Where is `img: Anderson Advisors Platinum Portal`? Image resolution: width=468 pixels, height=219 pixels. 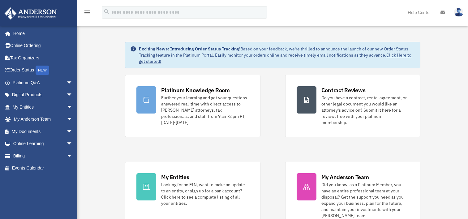
img: Anderson Advisors Platinum Portal is located at coordinates (31, 13).